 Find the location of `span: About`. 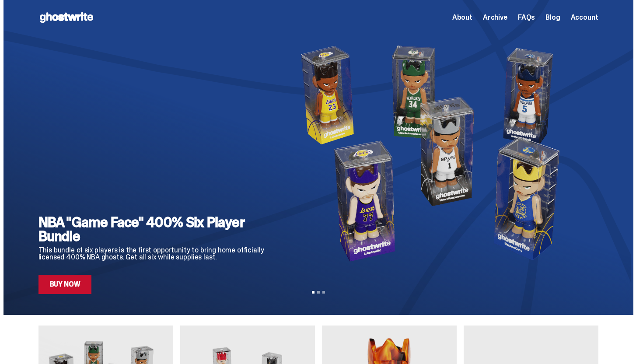

span: About is located at coordinates (463, 18).